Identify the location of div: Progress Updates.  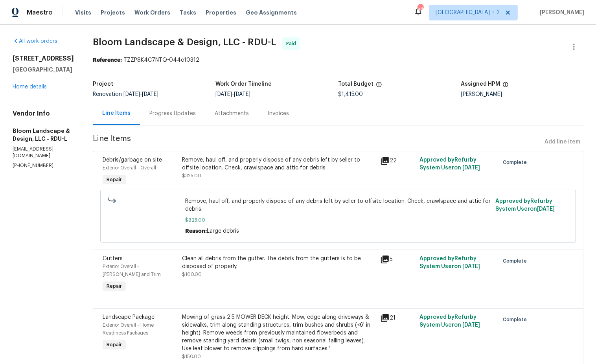
(173, 113).